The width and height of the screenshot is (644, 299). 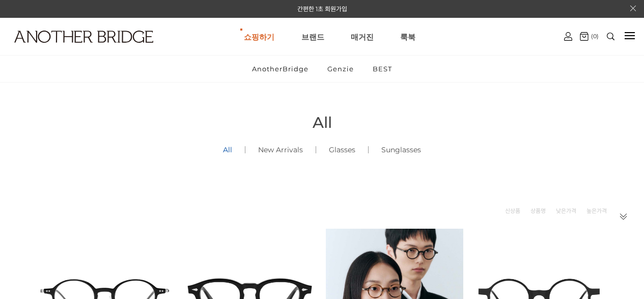 I want to click on a: 브랜드, so click(x=313, y=37).